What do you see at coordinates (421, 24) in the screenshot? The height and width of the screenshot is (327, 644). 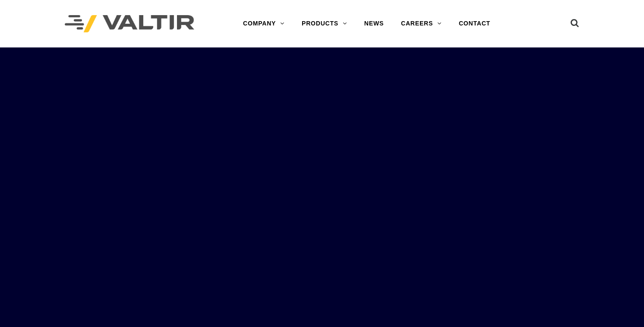 I see `a: CAREERS` at bounding box center [421, 24].